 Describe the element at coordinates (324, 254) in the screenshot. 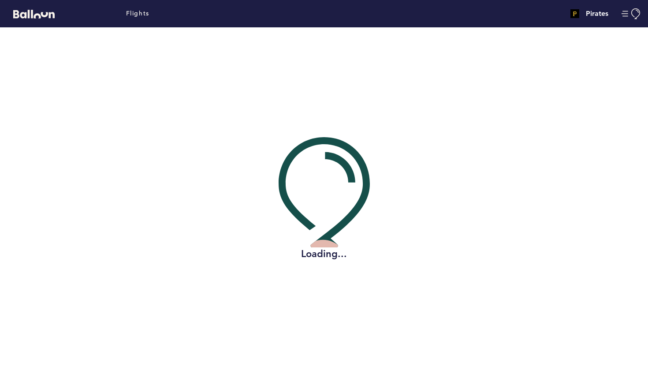

I see `h2: Loading...` at that location.